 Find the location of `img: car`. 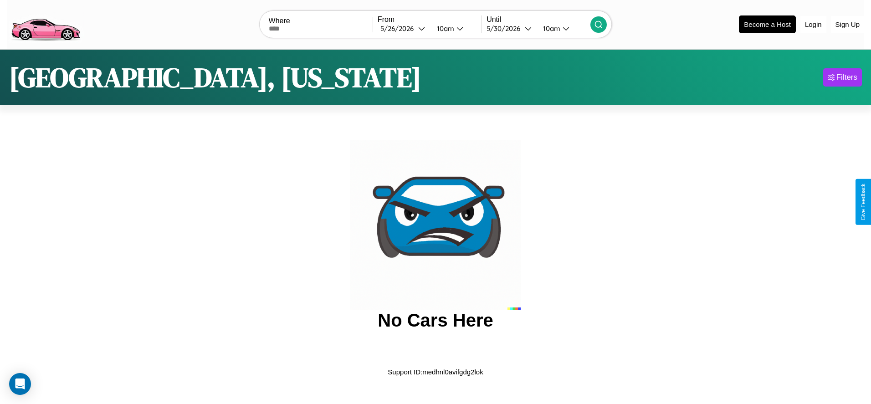

img: car is located at coordinates (436, 225).